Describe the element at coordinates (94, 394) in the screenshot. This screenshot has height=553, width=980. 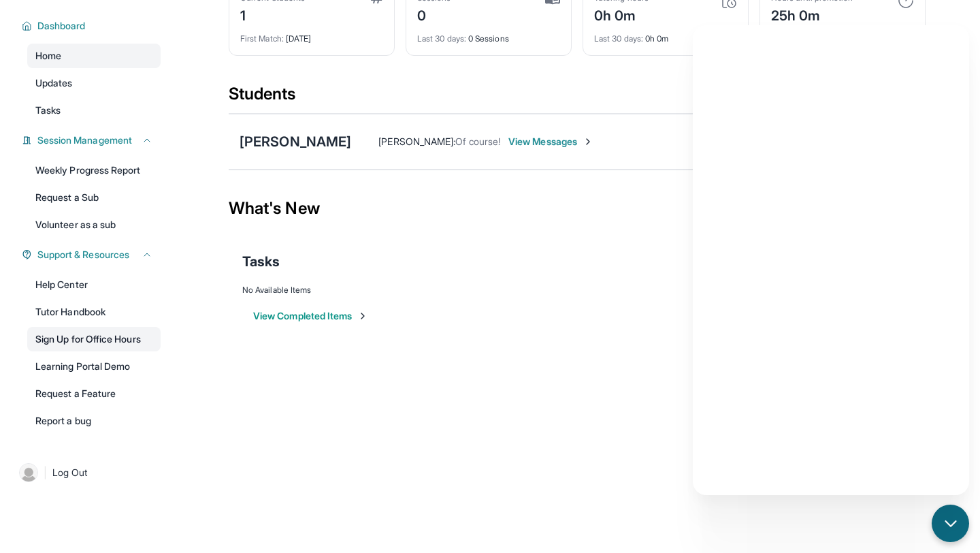
I see `a: Request a Feature` at that location.